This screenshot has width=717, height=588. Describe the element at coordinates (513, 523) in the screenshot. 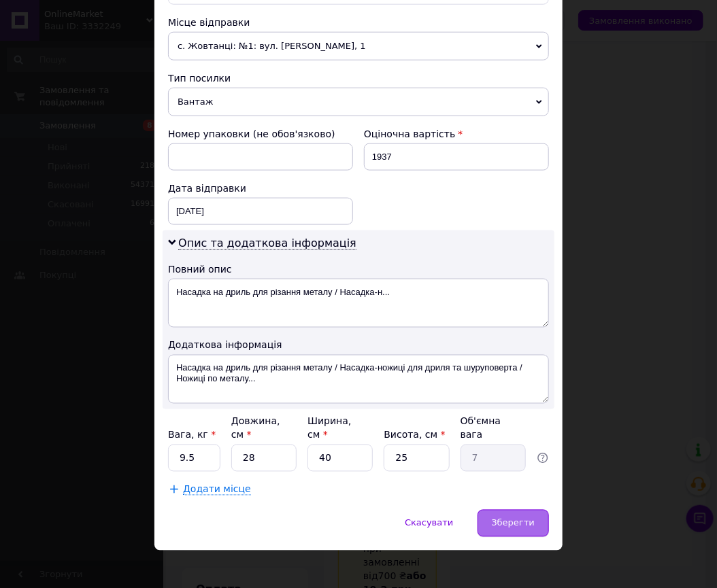

I see `span: Зберегти` at that location.